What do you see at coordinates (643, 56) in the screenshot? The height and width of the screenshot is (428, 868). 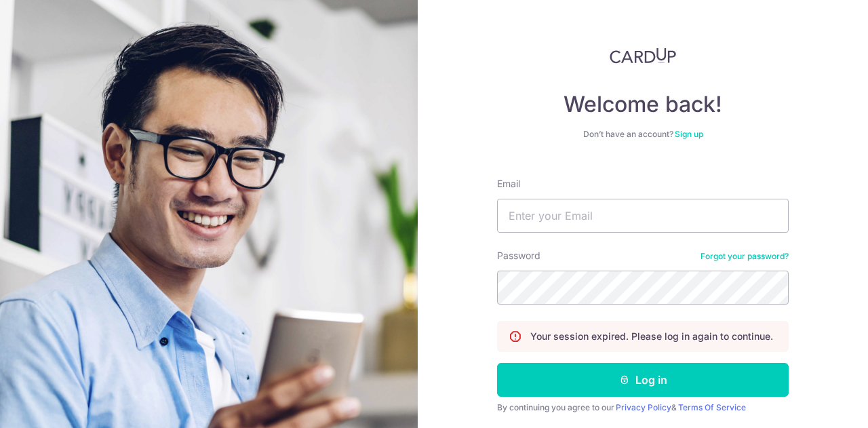 I see `img: CardUp Logo` at bounding box center [643, 56].